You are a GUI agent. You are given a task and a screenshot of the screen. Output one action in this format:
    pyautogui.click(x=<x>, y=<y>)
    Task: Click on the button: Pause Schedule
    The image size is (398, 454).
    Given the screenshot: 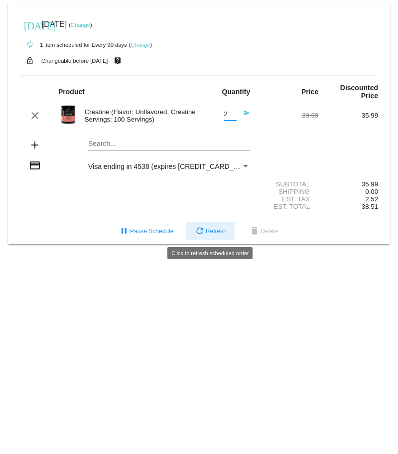 What is the action you would take?
    pyautogui.click(x=146, y=231)
    